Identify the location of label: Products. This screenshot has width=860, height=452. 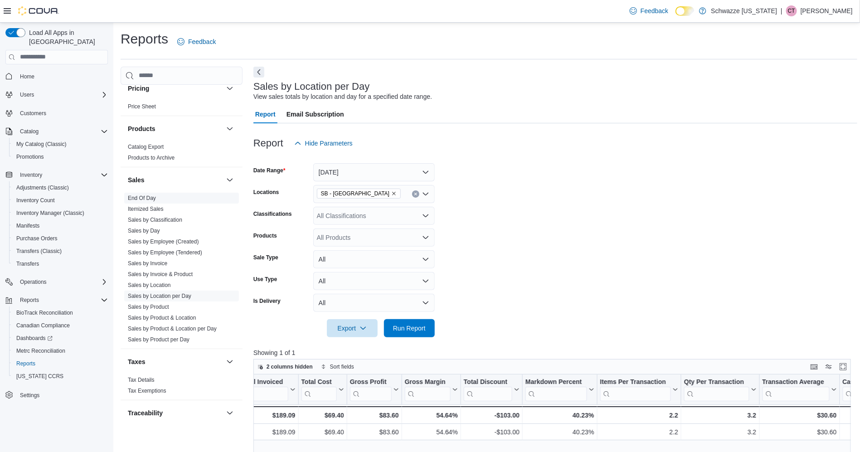
(265, 236).